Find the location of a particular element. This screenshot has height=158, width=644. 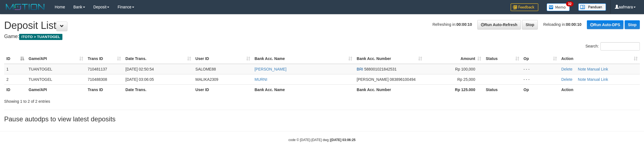

th: Op: activate to sort column ascending is located at coordinates (541, 59).